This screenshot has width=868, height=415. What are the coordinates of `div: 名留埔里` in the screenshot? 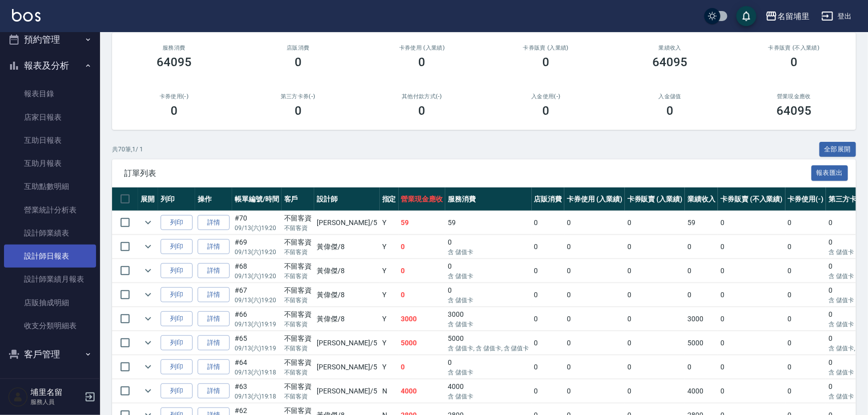 It's located at (794, 16).